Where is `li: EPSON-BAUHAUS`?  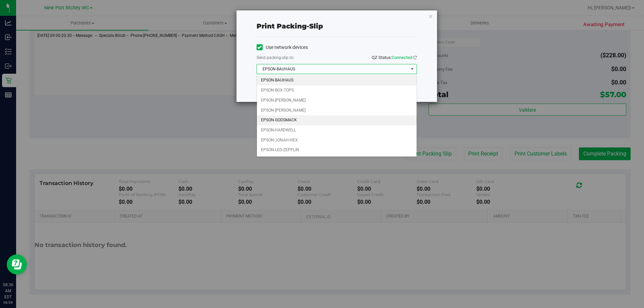
li: EPSON-BAUHAUS is located at coordinates (337, 80).